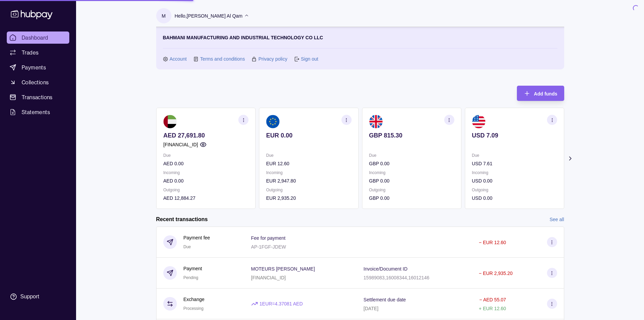 The height and width of the screenshot is (320, 644). I want to click on span: Collections, so click(35, 82).